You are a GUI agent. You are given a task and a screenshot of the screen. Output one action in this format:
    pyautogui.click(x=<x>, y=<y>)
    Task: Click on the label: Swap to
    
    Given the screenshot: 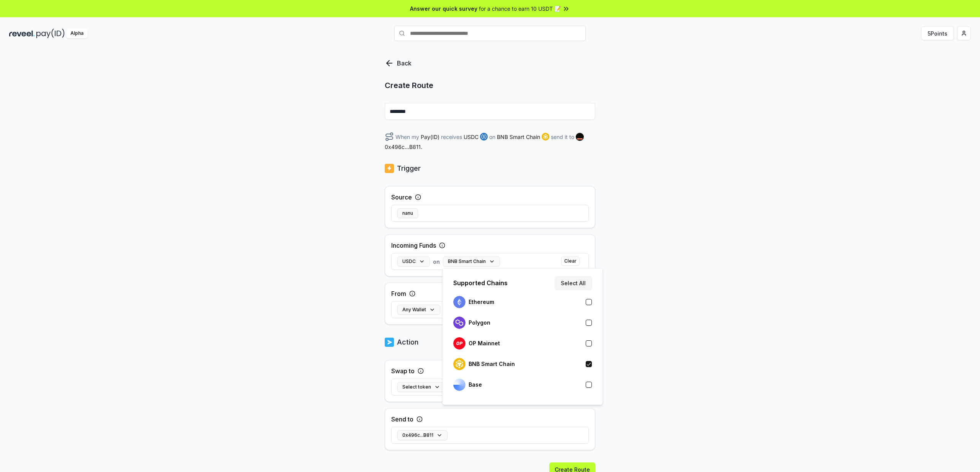 What is the action you would take?
    pyautogui.click(x=403, y=370)
    